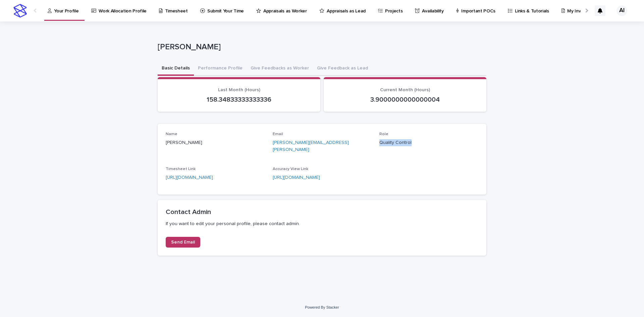 Image resolution: width=644 pixels, height=317 pixels. I want to click on img: stacker-logo-s-only.png, so click(20, 11).